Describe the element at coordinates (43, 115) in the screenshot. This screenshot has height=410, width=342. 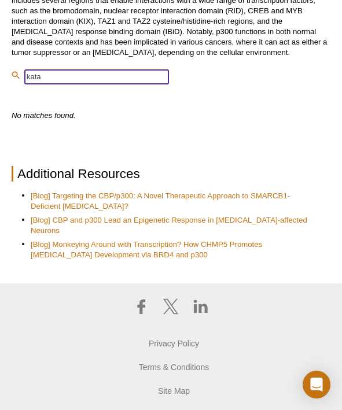
I see `em: No matches found.` at that location.